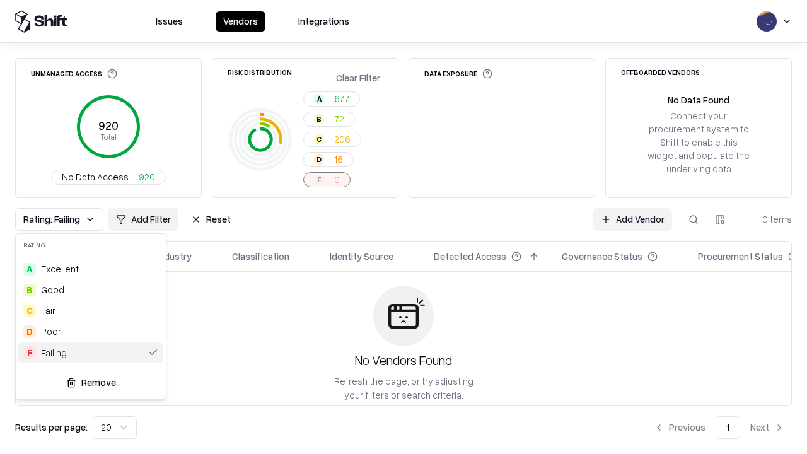  What do you see at coordinates (51, 331) in the screenshot?
I see `div: Poor` at bounding box center [51, 331].